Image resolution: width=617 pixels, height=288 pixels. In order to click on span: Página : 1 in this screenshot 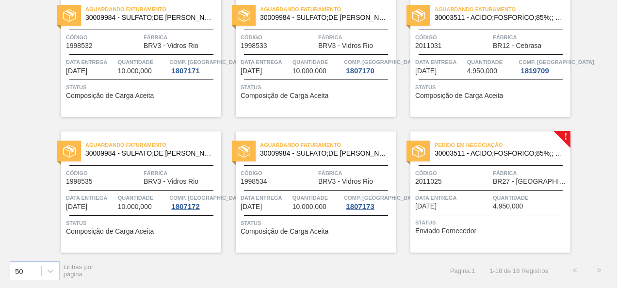, I will do `click(462, 271)`.